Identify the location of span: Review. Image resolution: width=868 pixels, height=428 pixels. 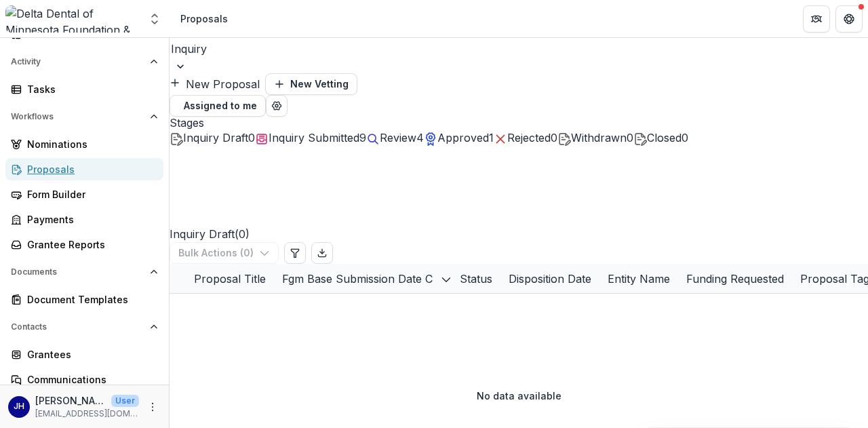
(398, 138).